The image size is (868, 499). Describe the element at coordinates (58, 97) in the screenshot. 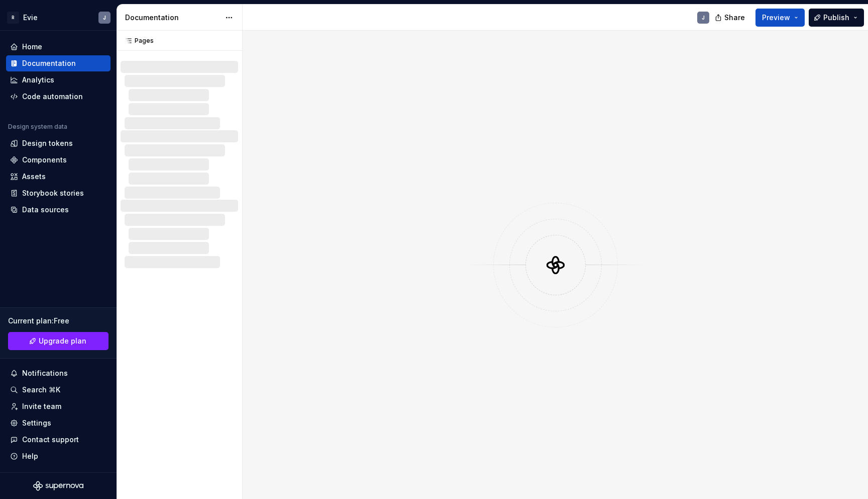

I see `a: Code automation` at that location.